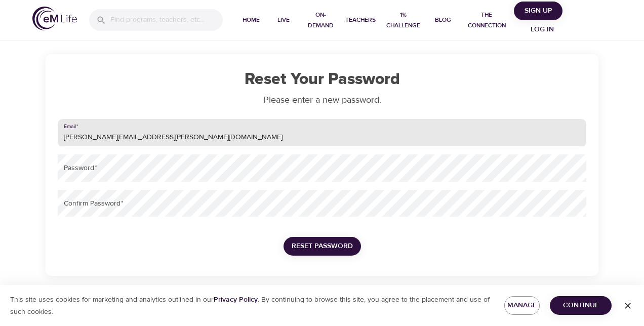 The width and height of the screenshot is (644, 326). Describe the element at coordinates (55, 18) in the screenshot. I see `img: logo` at that location.